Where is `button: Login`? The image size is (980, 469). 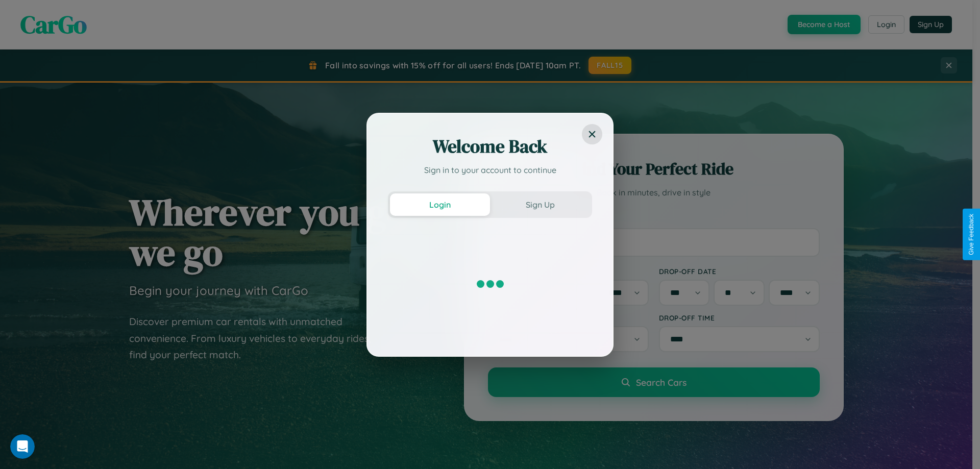 button: Login is located at coordinates (440, 204).